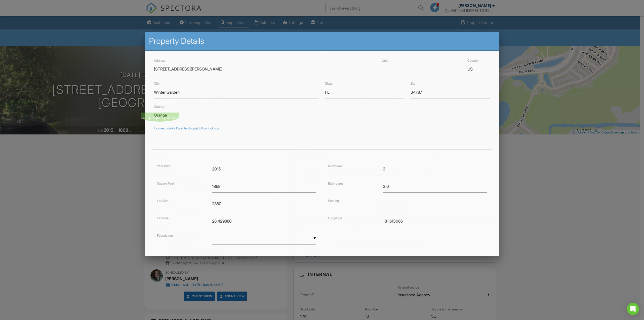 The height and width of the screenshot is (320, 644). What do you see at coordinates (329, 83) in the screenshot?
I see `label: State` at bounding box center [329, 83].